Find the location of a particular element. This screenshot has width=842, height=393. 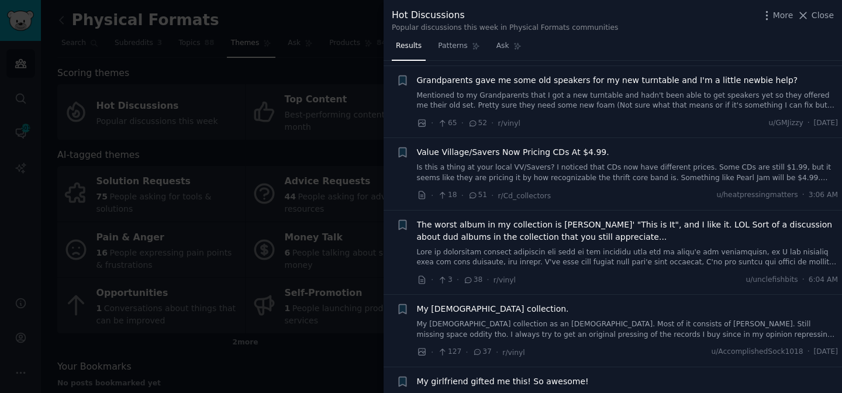

div: Hot Discussions is located at coordinates (505, 15).